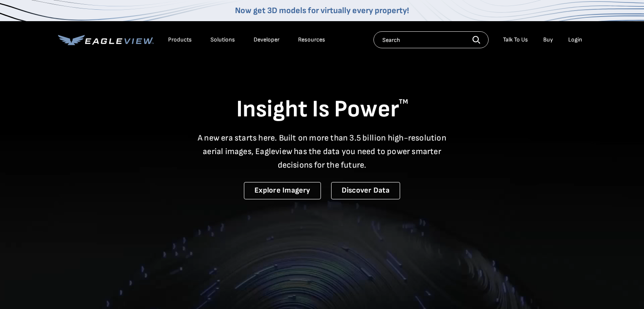  I want to click on a: Developer, so click(266, 40).